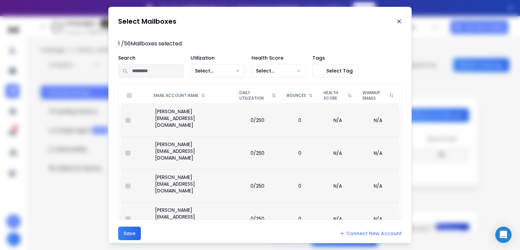 The width and height of the screenshot is (520, 250). What do you see at coordinates (503, 235) in the screenshot?
I see `div: Open Intercom Messenger` at bounding box center [503, 235].